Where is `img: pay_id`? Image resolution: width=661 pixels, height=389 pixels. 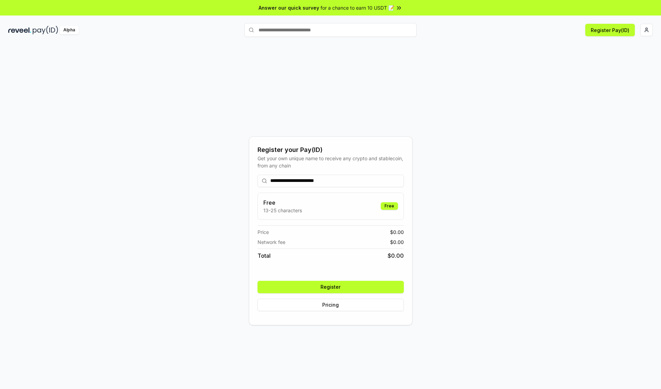
img: pay_id is located at coordinates (45, 30).